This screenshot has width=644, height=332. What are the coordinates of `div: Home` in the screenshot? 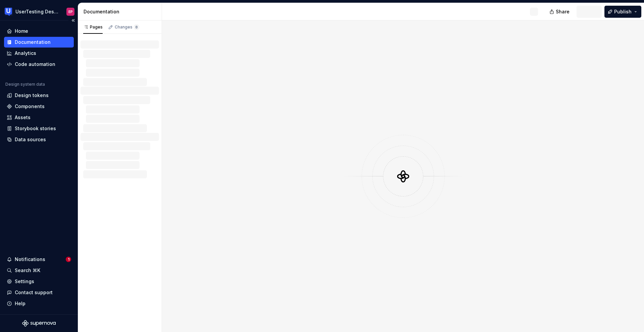 It's located at (21, 31).